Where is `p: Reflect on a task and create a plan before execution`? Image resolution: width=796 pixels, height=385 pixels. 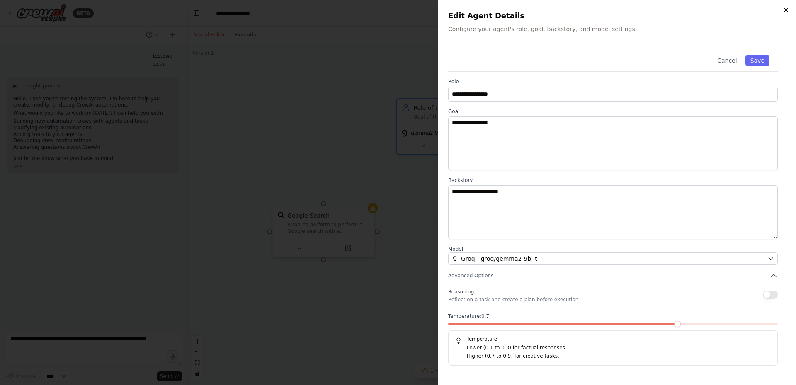
p: Reflect on a task and create a plan before execution is located at coordinates (513, 300).